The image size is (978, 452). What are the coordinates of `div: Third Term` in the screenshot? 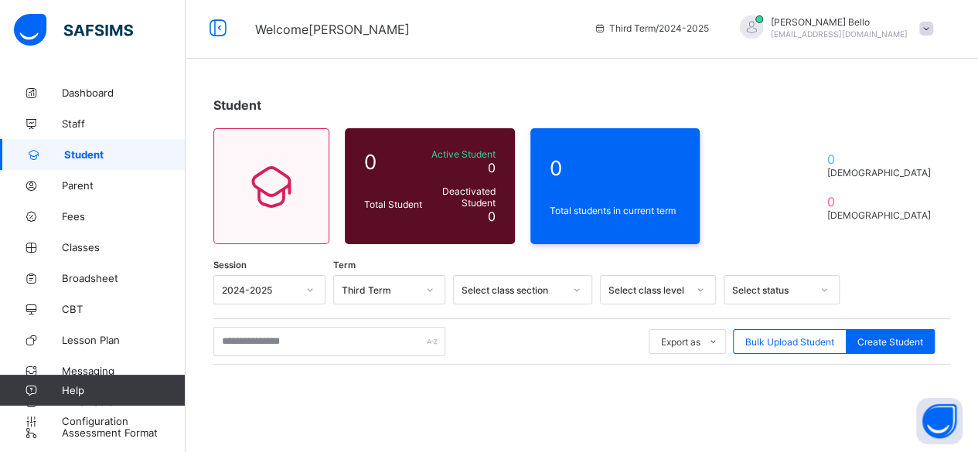 It's located at (379, 290).